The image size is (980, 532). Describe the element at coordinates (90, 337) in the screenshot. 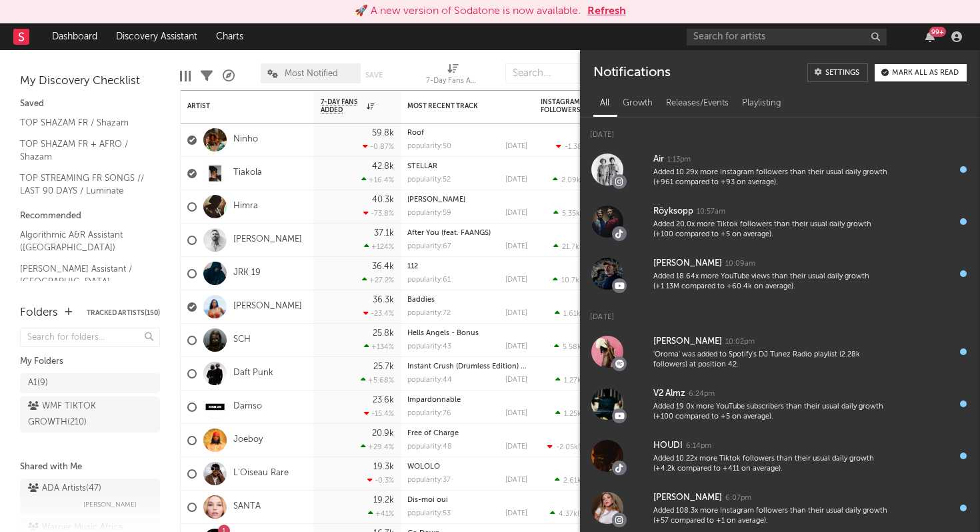

I see `input: Search for folders...` at that location.